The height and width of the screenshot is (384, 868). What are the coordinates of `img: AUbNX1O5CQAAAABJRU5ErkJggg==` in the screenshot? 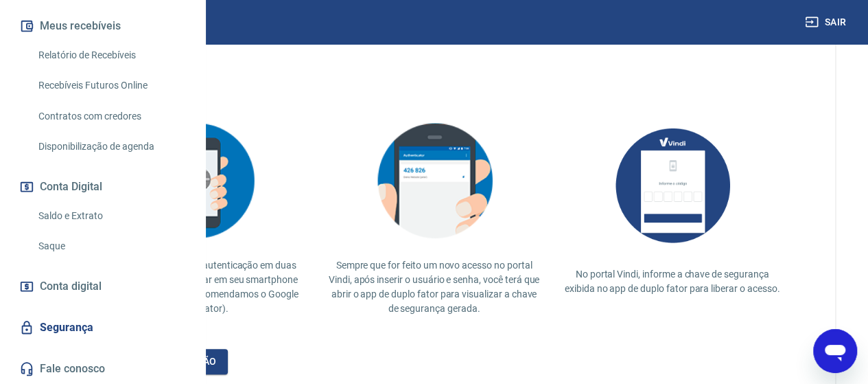 It's located at (672, 184).